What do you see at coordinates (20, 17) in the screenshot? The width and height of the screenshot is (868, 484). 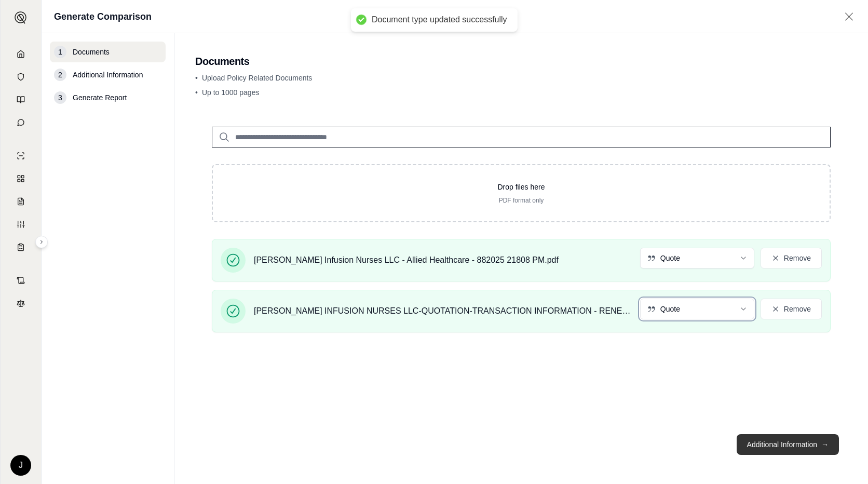 I see `img: Expand sidebar` at bounding box center [20, 17].